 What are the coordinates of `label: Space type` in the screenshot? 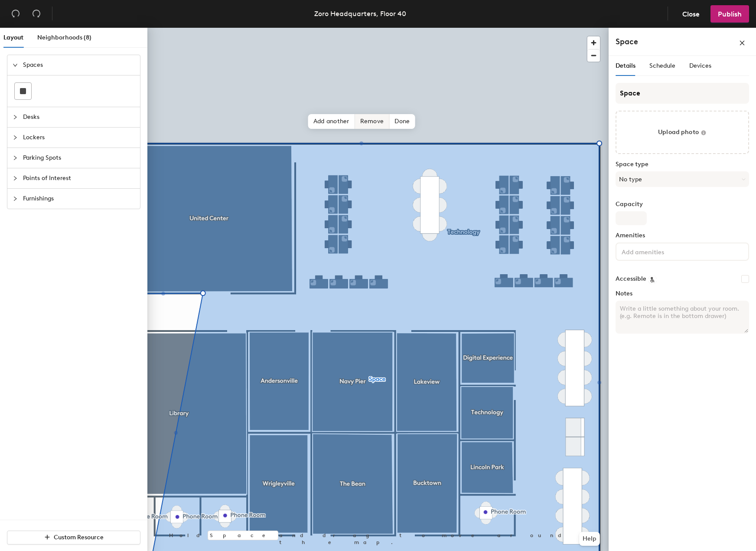 It's located at (683, 164).